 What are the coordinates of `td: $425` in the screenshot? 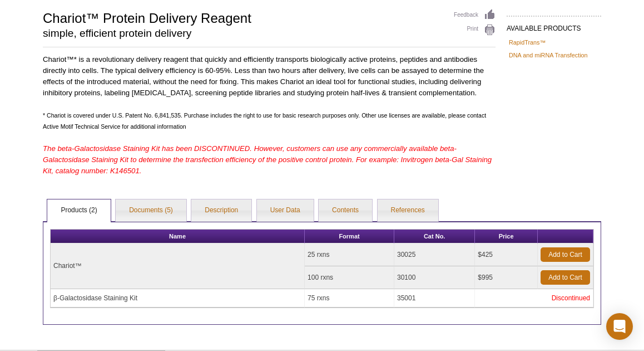 It's located at (506, 254).